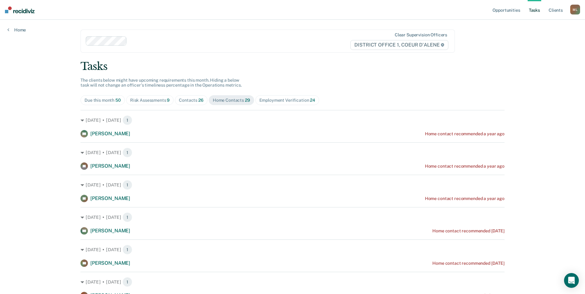  What do you see at coordinates (191, 100) in the screenshot?
I see `div: Contacts` at bounding box center [191, 100].